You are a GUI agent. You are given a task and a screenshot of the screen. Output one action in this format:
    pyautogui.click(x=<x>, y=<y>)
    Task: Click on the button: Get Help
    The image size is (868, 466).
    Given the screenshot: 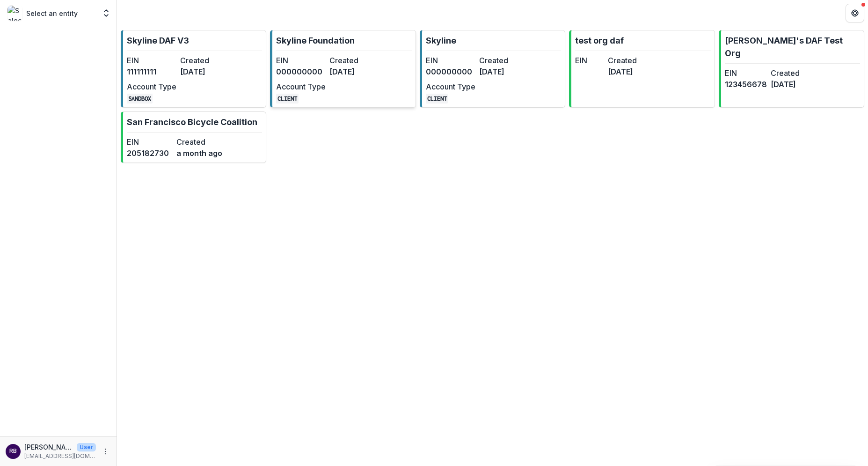 What is the action you would take?
    pyautogui.click(x=854, y=13)
    